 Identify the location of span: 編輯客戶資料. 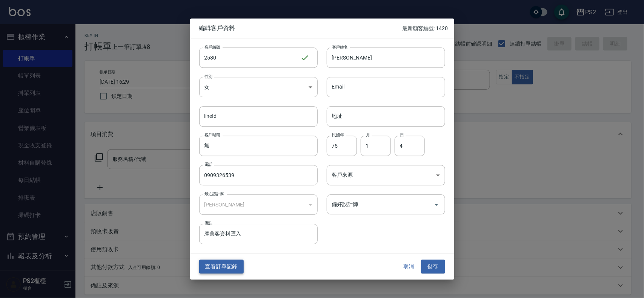
(301, 28).